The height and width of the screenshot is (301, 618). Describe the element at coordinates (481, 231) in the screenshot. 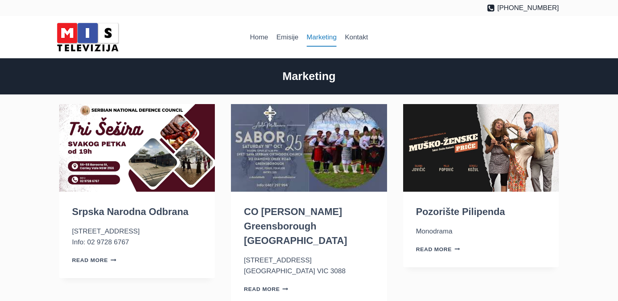

I see `p: Monodrama` at that location.